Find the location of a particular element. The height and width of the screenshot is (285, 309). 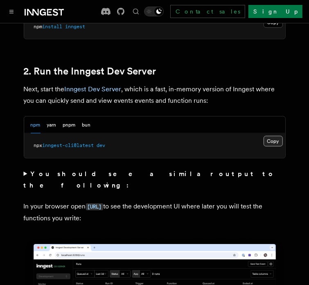

button: pnpm is located at coordinates (69, 125).